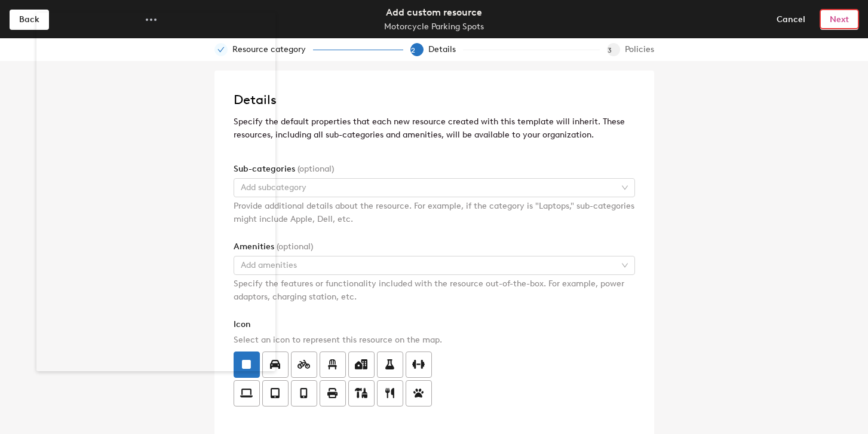  I want to click on span: Next, so click(840, 19).